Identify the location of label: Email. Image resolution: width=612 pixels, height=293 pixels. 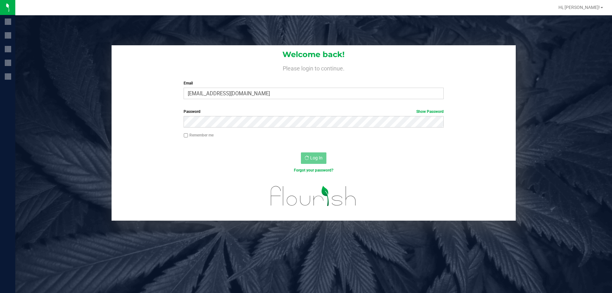
(314, 83).